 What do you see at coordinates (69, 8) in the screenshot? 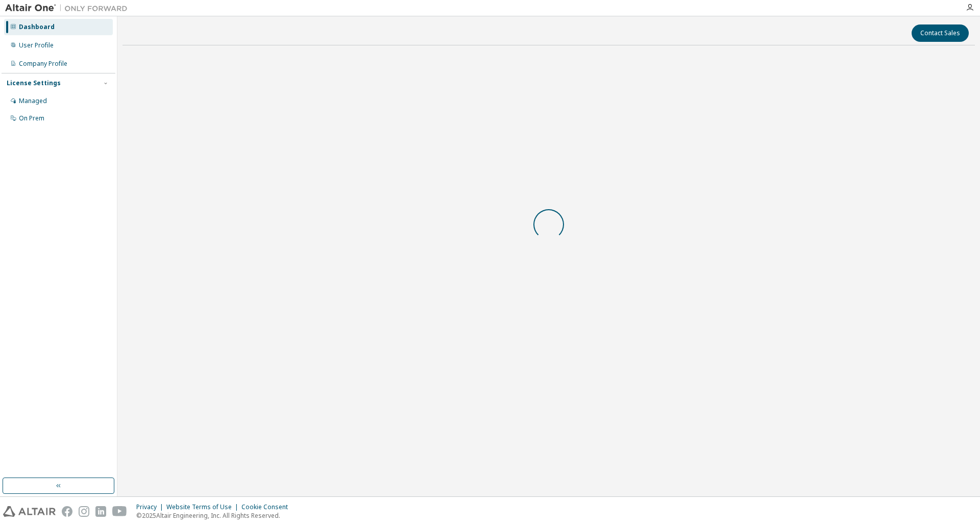
I see `img: Altair One` at bounding box center [69, 8].